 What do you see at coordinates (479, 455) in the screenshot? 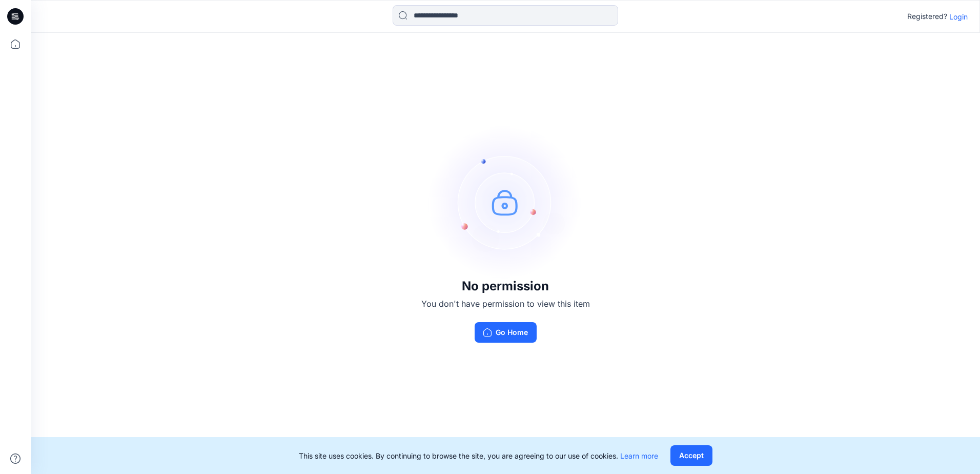
I see `p: This site uses cookies. By continuing to browse the site, you are agreeing to our use of cookies.` at bounding box center [479, 455].